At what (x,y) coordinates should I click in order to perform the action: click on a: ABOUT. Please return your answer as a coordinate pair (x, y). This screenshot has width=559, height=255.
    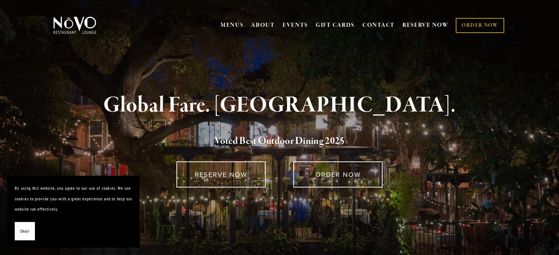
    Looking at the image, I should click on (263, 25).